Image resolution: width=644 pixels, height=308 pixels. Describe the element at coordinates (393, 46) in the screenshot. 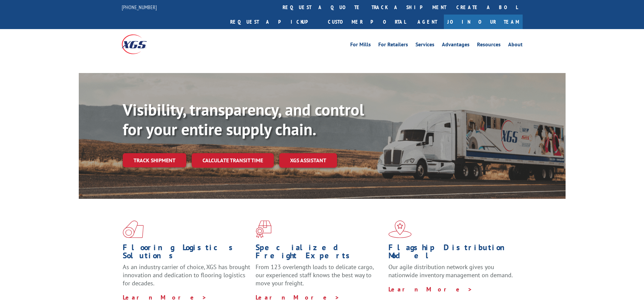

I see `a: For Retailers` at that location.